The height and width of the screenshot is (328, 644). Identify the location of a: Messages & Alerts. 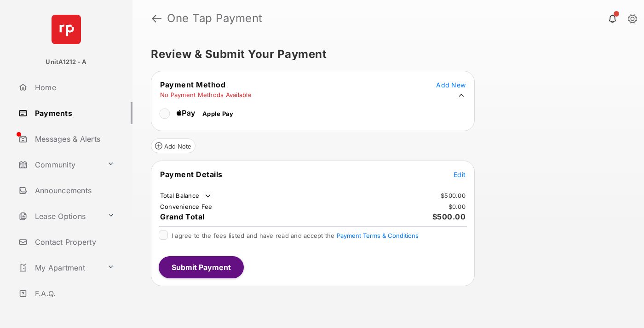
(73, 139).